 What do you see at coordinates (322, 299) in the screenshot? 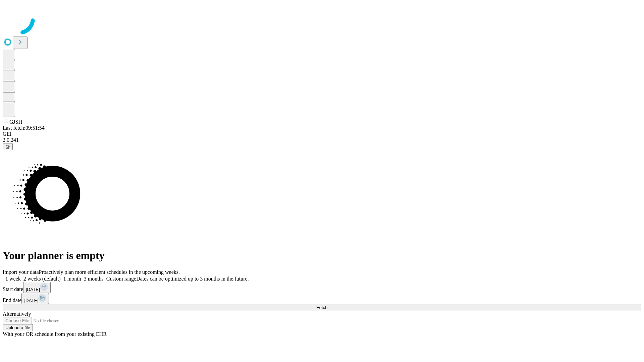
I see `div: End date` at bounding box center [322, 299].